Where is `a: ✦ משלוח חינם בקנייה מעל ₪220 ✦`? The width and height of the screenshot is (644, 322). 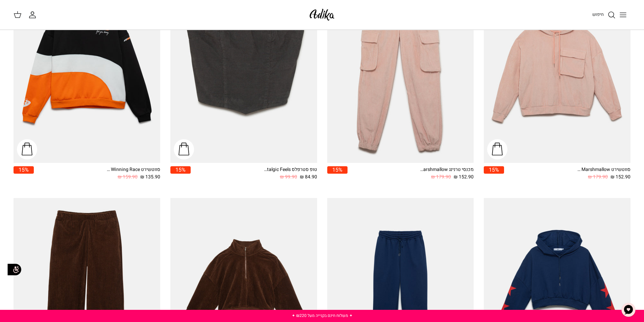
a: ✦ משלוח חינם בקנייה מעל ₪220 ✦ is located at coordinates (322, 316).